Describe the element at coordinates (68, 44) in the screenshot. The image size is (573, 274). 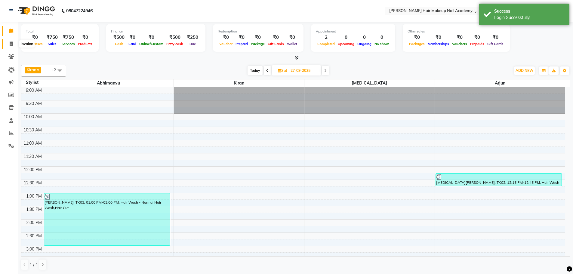
I see `span: Services` at that location.